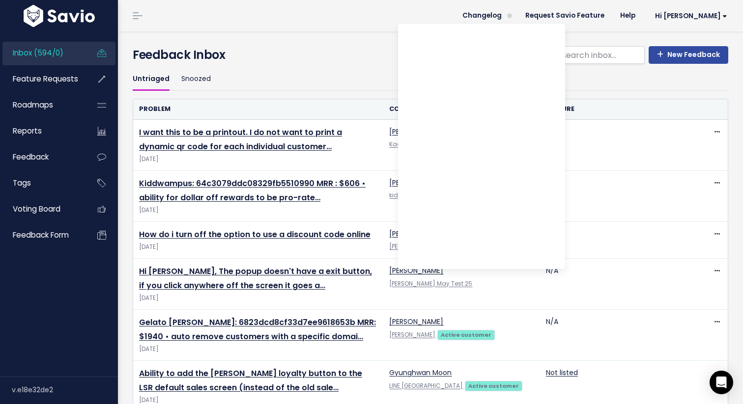 The height and width of the screenshot is (404, 743). Describe the element at coordinates (38, 53) in the screenshot. I see `span: Inbox (594/0)` at that location.